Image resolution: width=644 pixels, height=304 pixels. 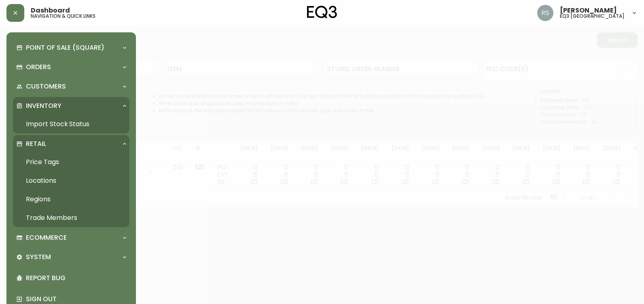 I want to click on div: Inventory, so click(x=71, y=106).